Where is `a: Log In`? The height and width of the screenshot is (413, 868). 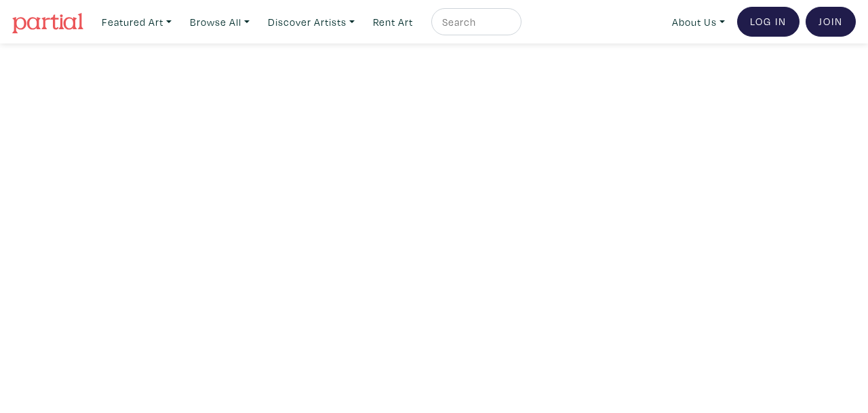 a: Log In is located at coordinates (769, 22).